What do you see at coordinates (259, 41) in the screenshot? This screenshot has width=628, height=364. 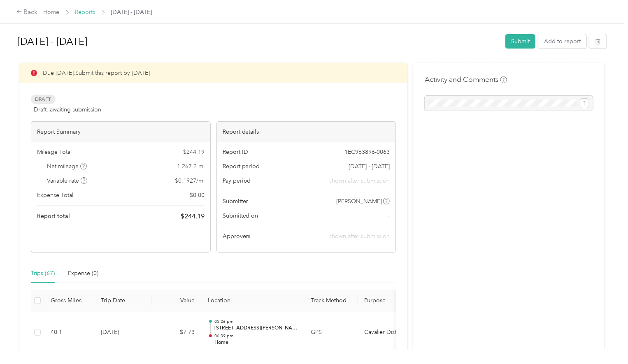 I see `h1: Sep 1 - 30, 2025` at bounding box center [259, 41].